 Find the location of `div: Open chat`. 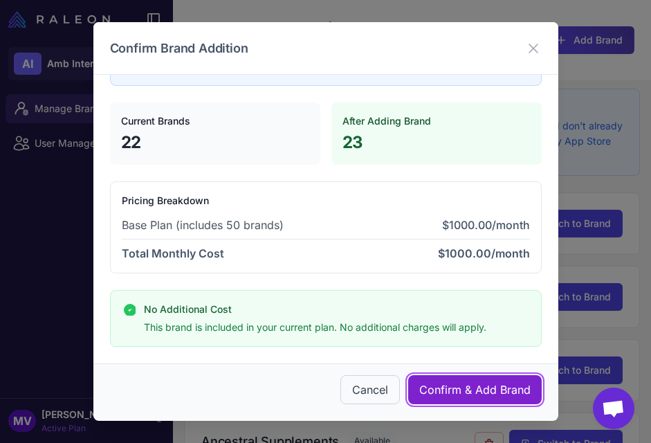

div: Open chat is located at coordinates (613, 408).